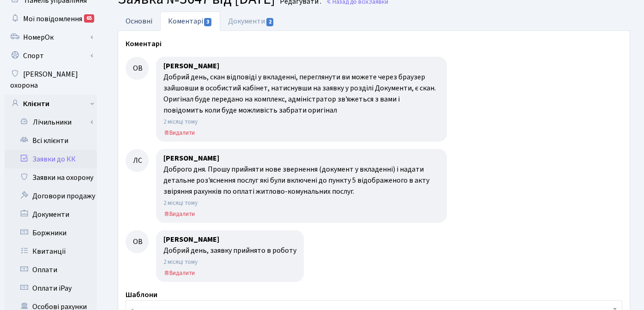 Image resolution: width=644 pixels, height=310 pixels. I want to click on a: Боржники, so click(51, 233).